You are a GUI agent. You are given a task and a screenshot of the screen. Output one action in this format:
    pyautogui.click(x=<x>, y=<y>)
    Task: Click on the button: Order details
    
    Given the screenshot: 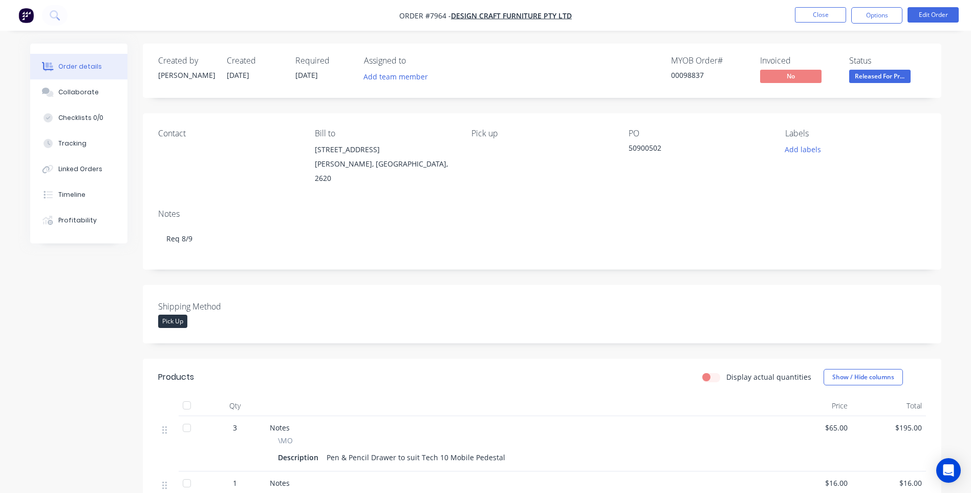 What is the action you would take?
    pyautogui.click(x=79, y=67)
    